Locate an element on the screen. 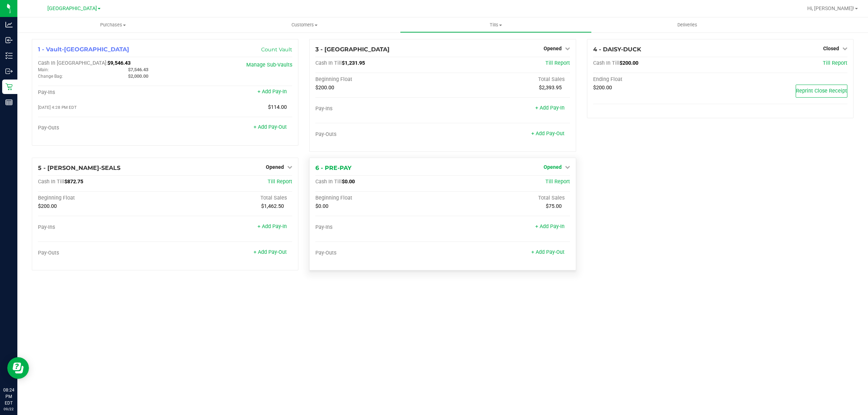 This screenshot has height=415, width=868. span: $1,462.50 is located at coordinates (272, 206).